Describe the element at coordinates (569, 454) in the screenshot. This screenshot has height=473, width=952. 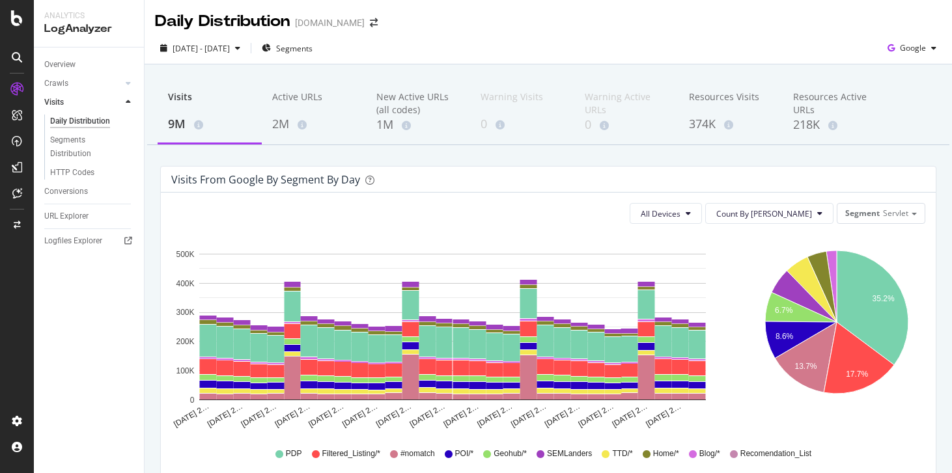
I see `span: SEMLanders` at that location.